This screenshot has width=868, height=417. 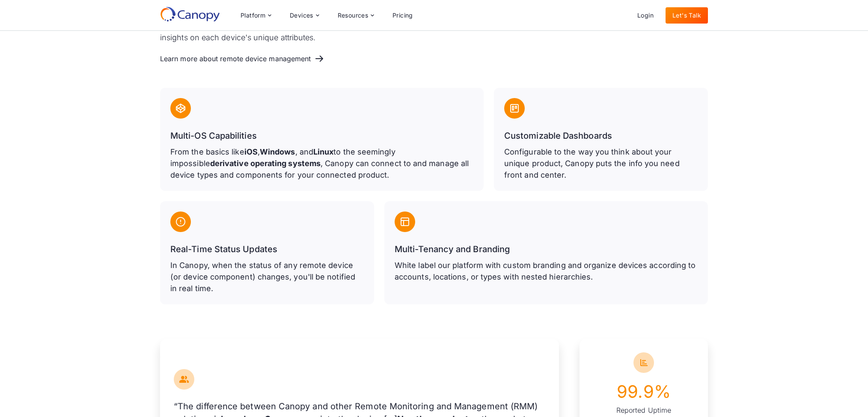 I want to click on p: Configurable to the way you think about your unique product, Canopy puts the info you need front ..., so click(x=601, y=163).